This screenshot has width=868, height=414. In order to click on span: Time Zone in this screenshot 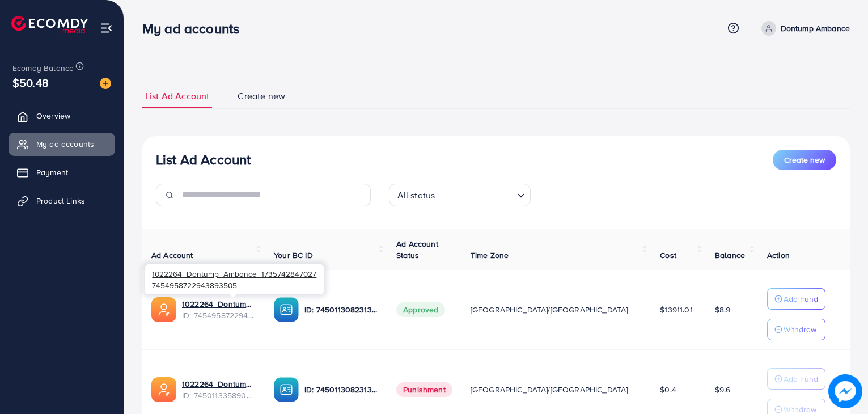, I will do `click(489, 255)`.